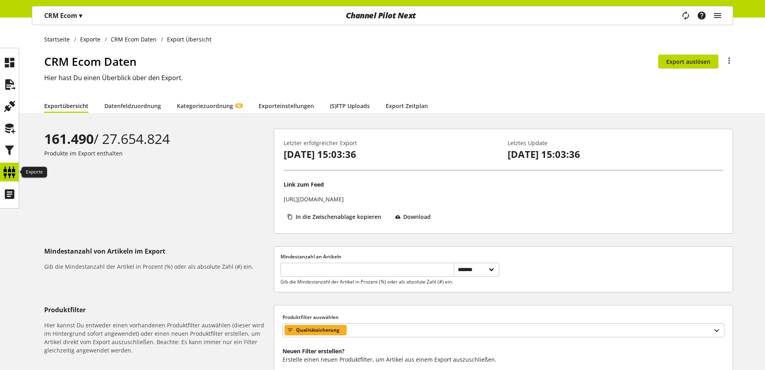 The width and height of the screenshot is (765, 370). I want to click on h6: Hier kannst Du entweder einen vorhandenen Produktfilter auswählen (dieser wird im Hintergrund sof..., so click(157, 337).